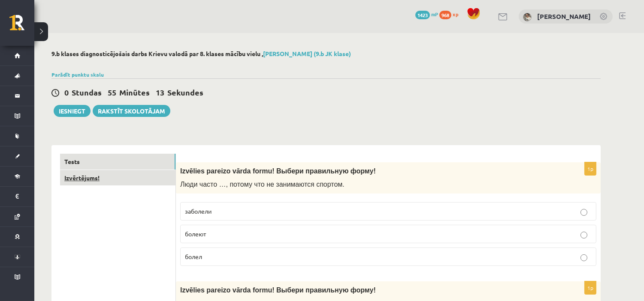 This screenshot has height=301, width=644. What do you see at coordinates (193, 257) in the screenshot?
I see `span: болел` at bounding box center [193, 257].